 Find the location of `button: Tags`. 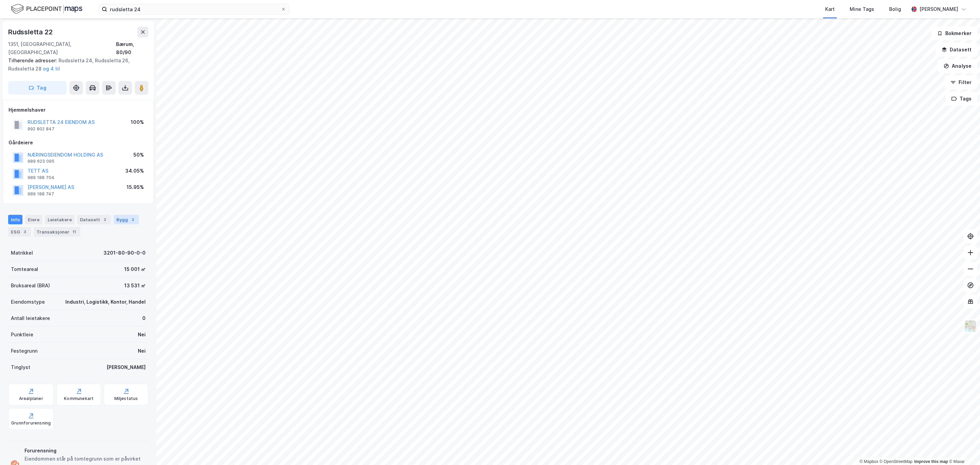

button: Tags is located at coordinates (962, 99).